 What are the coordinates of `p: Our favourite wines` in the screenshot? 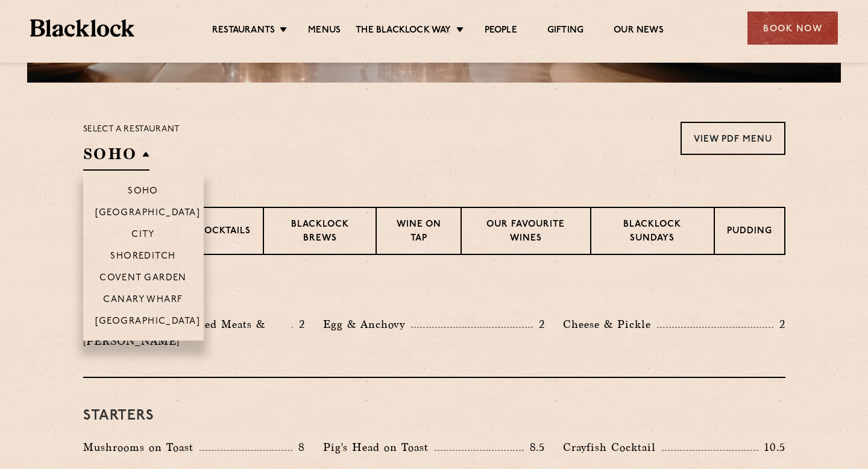 It's located at (526, 232).